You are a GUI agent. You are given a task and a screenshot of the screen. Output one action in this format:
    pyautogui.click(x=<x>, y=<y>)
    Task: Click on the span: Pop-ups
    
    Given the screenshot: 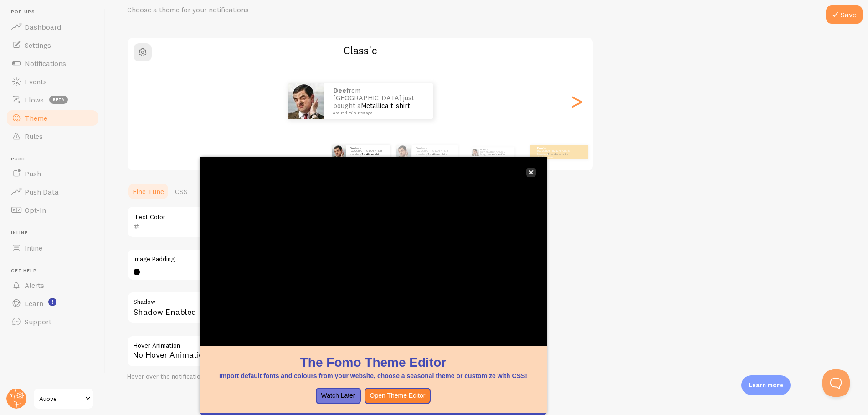 What is the action you would take?
    pyautogui.click(x=55, y=12)
    